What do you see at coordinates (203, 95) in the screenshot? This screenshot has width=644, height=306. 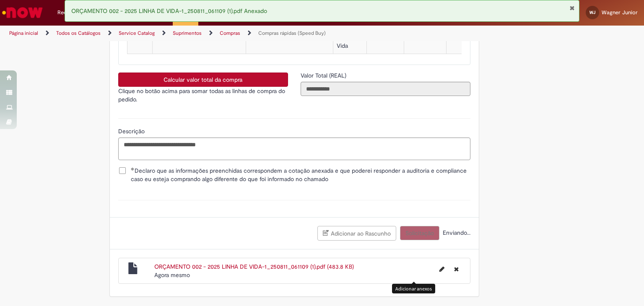 I see `p: Clique no botão acima para somar todas as linhas de compra do pedido.` at bounding box center [203, 95].